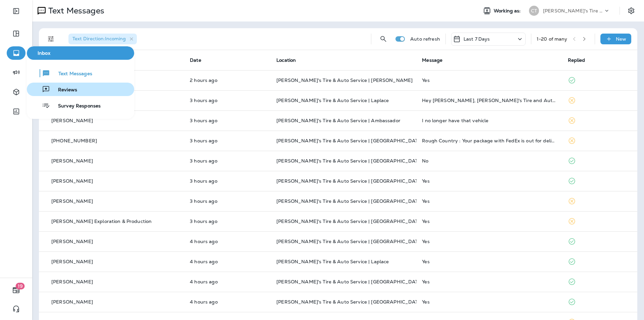  I want to click on button: Expand Sidebar, so click(16, 11).